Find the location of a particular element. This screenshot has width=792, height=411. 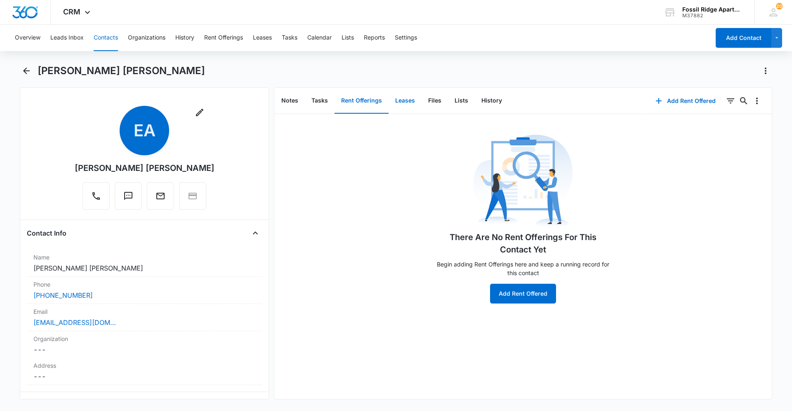

label: Address is located at coordinates (144, 366).